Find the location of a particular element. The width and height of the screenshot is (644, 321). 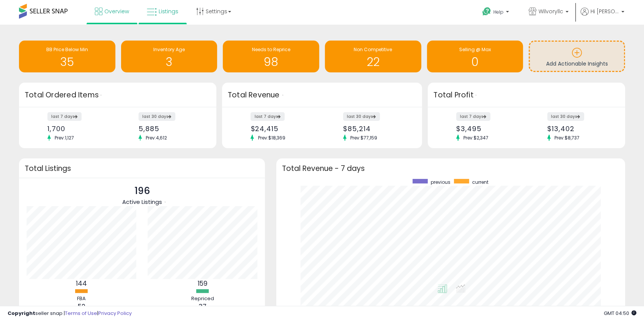

div: $85,214 is located at coordinates (376, 129).